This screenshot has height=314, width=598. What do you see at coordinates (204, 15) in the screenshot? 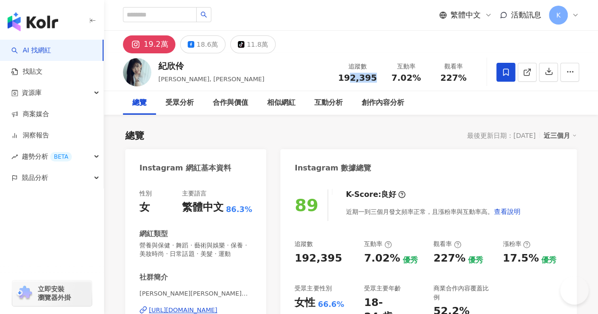
I see `span: search` at bounding box center [204, 15].